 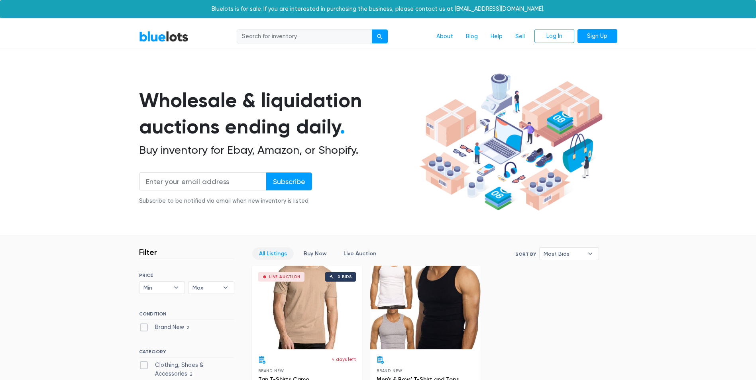 What do you see at coordinates (226, 201) in the screenshot?
I see `div: Subscribe to be notified via email when new inventory is listed.` at bounding box center [226, 201].